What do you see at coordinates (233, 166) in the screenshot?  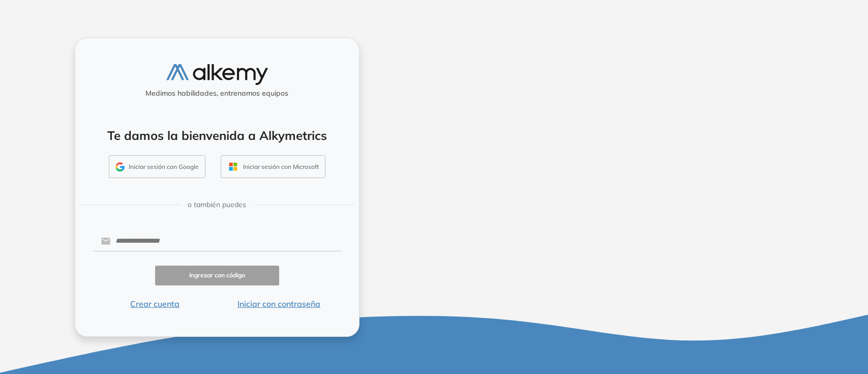 I see `img: OUTLOOK_ICON` at bounding box center [233, 166].